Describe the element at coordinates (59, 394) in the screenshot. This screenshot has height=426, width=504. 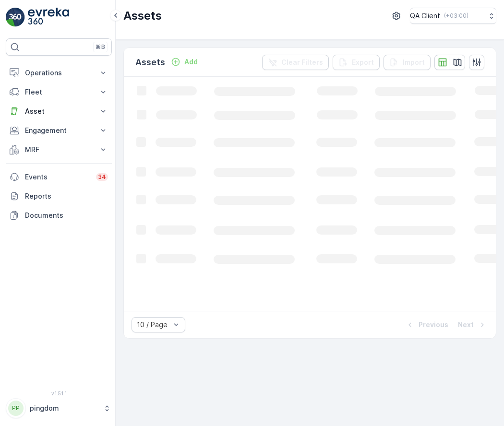
I see `span: v 1.51.1` at that location.